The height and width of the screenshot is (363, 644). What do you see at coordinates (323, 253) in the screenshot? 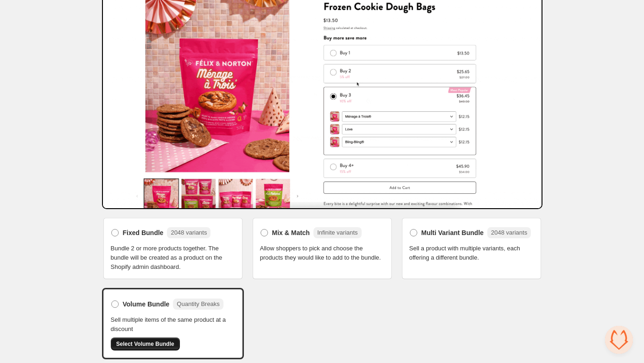
I see `span: Allow shoppers to pick and choose the products they would like to add to the bundle.` at bounding box center [323, 253].